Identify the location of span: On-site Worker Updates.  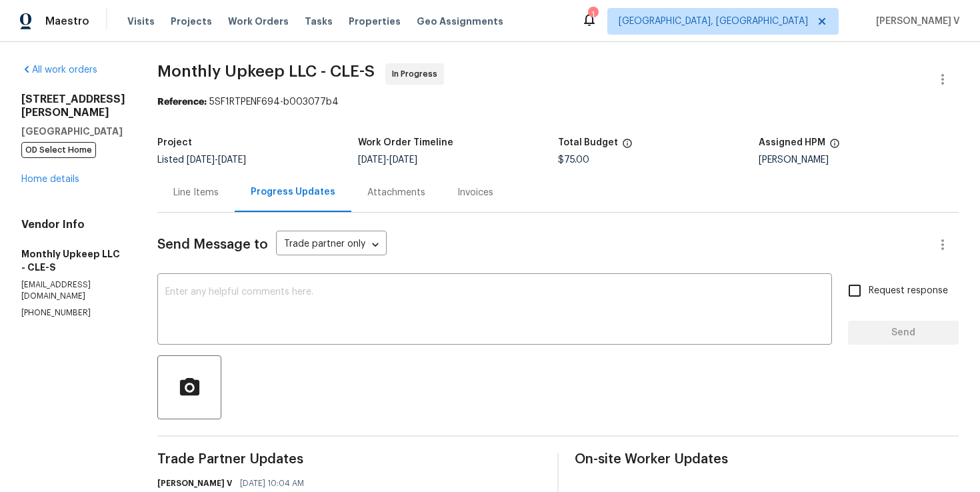
(767, 459).